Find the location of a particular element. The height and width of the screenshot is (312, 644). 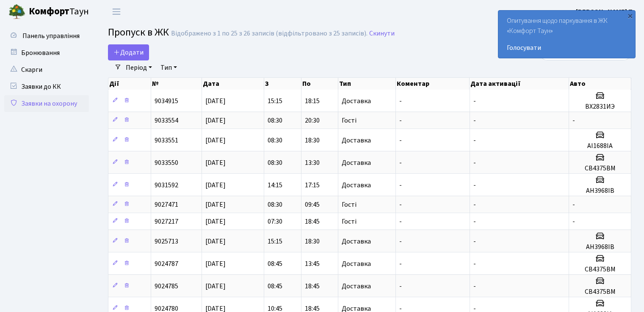

span: 07:30 is located at coordinates (275, 221).